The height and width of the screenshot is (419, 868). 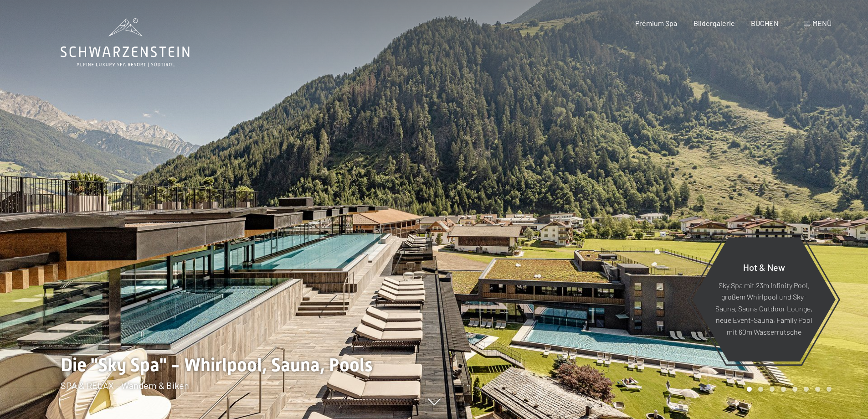 What do you see at coordinates (764, 308) in the screenshot?
I see `p: Sky Spa mit 23m Infinity Pool, großem Whirlpool und Sky-Sauna, Sauna Outdoor Lounge, neue Event-S...` at bounding box center [764, 308].